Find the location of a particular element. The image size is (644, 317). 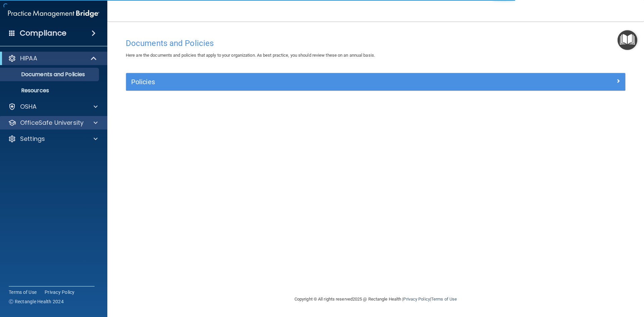

p: Settings is located at coordinates (32, 139).